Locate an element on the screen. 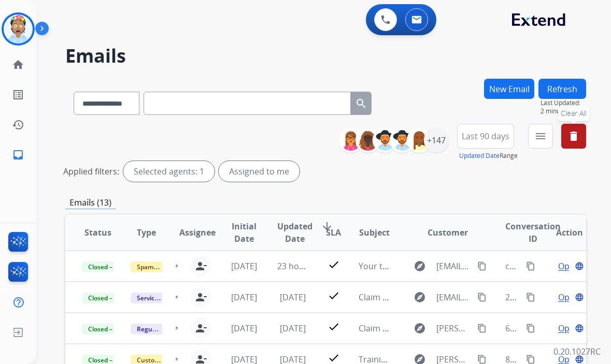 The width and height of the screenshot is (611, 364). span: Reguard CS is located at coordinates (154, 329).